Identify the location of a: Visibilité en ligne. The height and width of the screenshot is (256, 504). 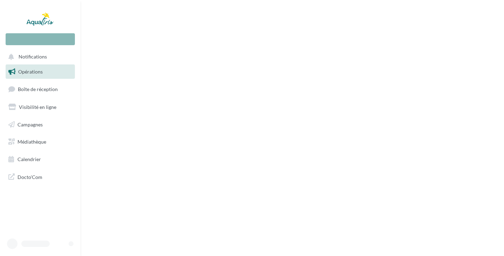
(40, 107).